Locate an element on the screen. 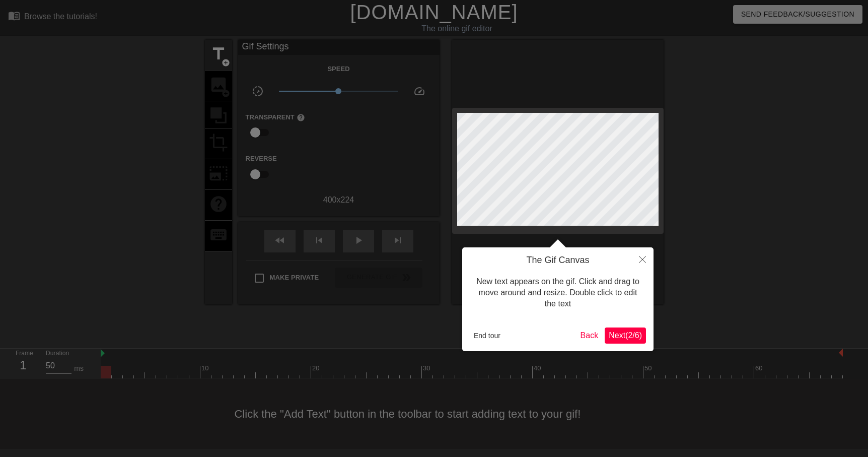  h4: The Gif Canvas is located at coordinates (558, 260).